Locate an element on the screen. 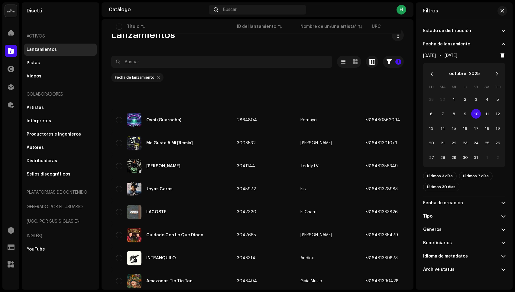  span: Andiex is located at coordinates (328, 258).